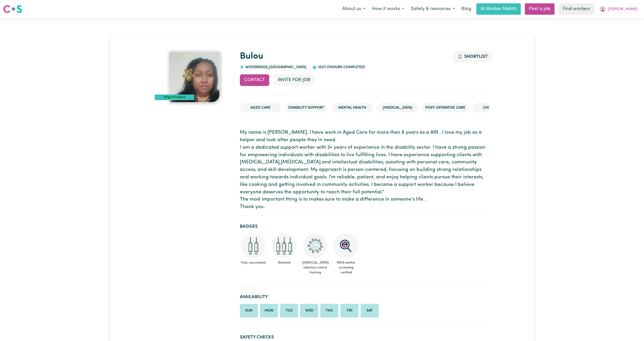  I want to click on a: Bulou, so click(251, 56).